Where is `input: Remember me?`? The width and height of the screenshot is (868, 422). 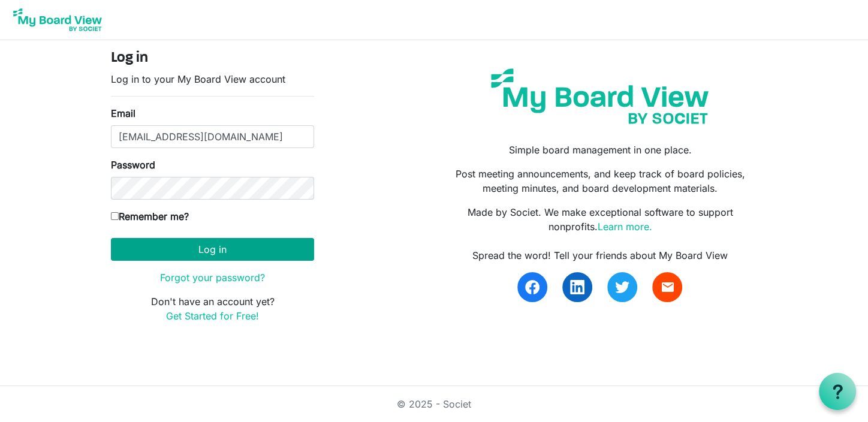 input: Remember me? is located at coordinates (115, 216).